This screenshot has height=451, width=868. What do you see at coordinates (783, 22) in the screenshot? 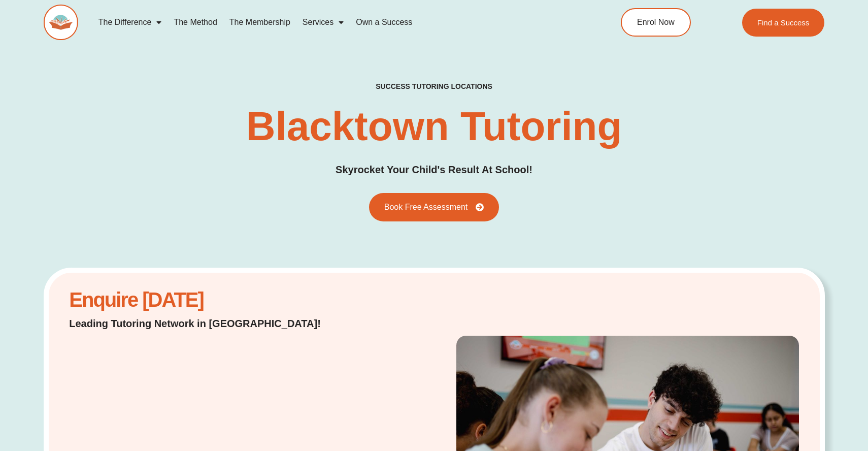
I see `span: Find a Success` at bounding box center [783, 22].